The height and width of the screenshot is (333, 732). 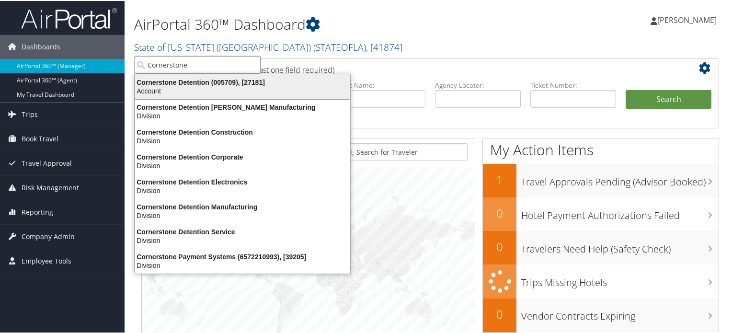 What do you see at coordinates (37, 211) in the screenshot?
I see `span: Reporting` at bounding box center [37, 211].